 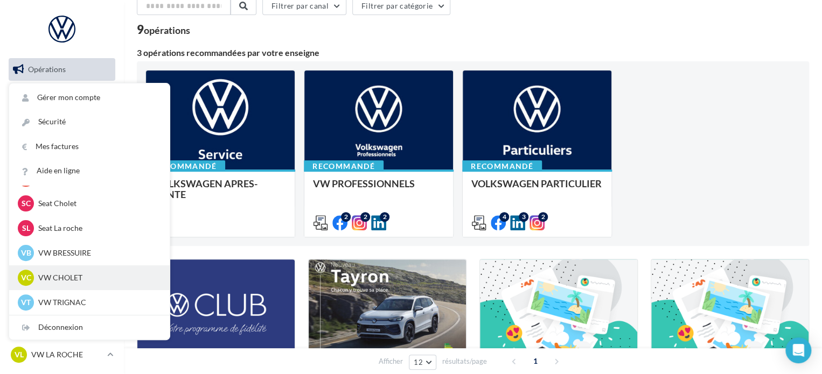 What do you see at coordinates (364, 184) in the screenshot?
I see `span: VW PROFESSIONNELS` at bounding box center [364, 184].